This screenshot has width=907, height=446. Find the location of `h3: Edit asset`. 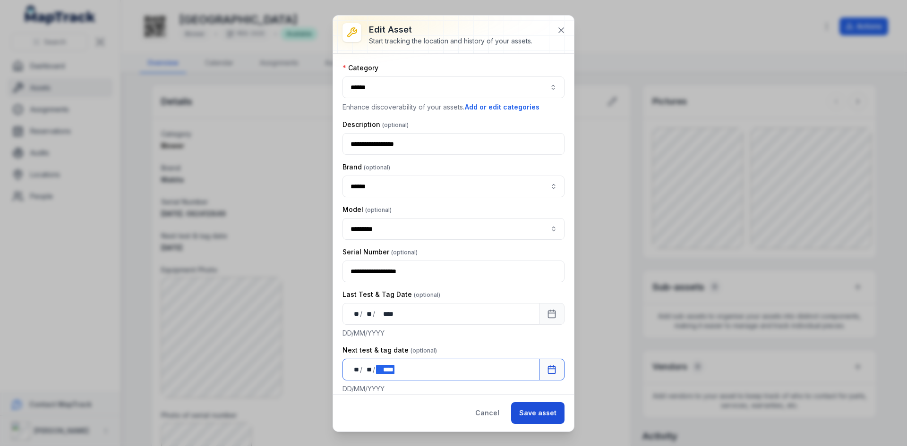

h3: Edit asset is located at coordinates (450, 30).